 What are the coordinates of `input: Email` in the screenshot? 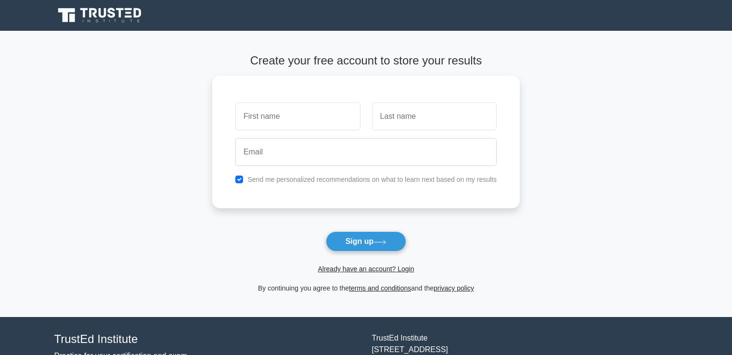 It's located at (366, 152).